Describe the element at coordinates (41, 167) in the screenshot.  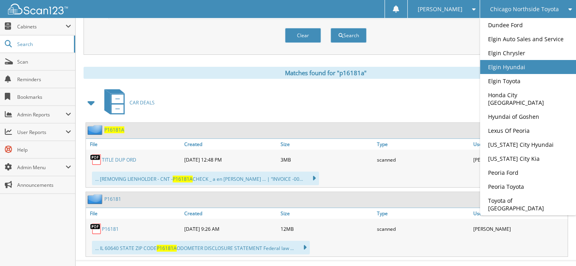
I see `span: Admin Menu` at that location.